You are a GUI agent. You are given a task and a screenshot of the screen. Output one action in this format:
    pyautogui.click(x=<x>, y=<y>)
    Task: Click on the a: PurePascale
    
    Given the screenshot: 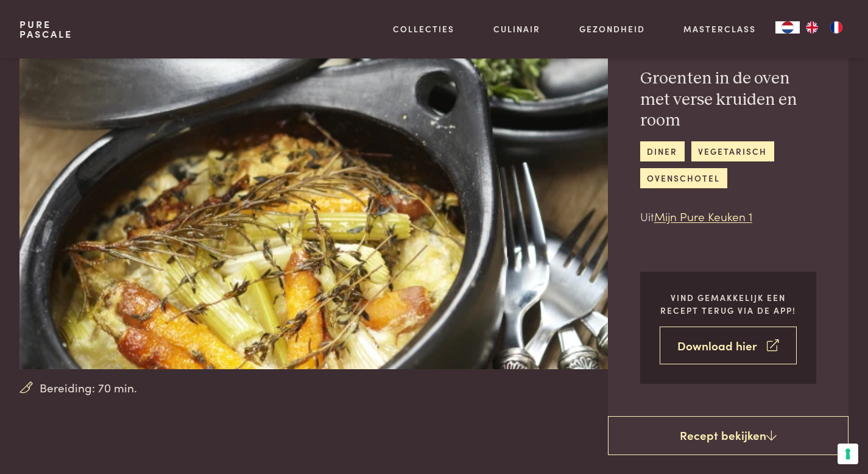 What is the action you would take?
    pyautogui.click(x=46, y=29)
    